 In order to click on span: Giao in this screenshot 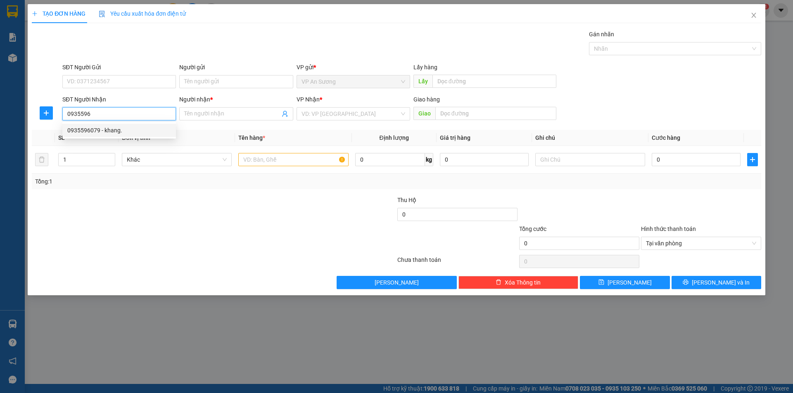, I will do `click(424, 114)`.